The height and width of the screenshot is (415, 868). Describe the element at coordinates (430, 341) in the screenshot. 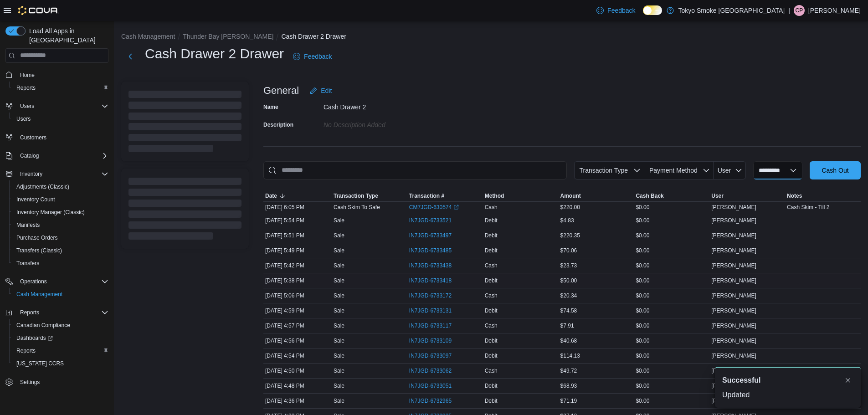

I see `span: IN7JGD-6733109` at that location.